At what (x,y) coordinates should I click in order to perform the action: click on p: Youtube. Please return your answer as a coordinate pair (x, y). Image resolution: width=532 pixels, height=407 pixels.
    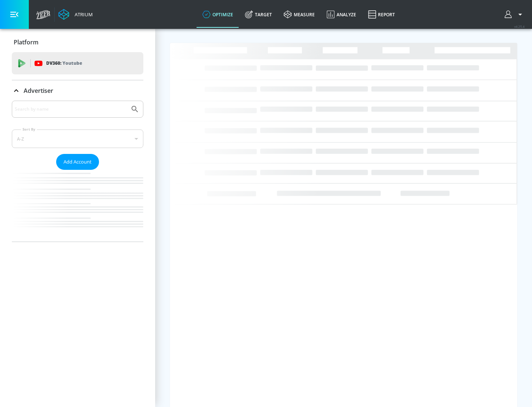
    Looking at the image, I should click on (72, 63).